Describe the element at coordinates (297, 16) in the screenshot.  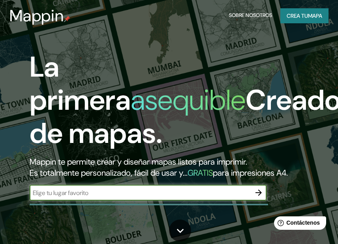
I see `font: Crea tu` at that location.